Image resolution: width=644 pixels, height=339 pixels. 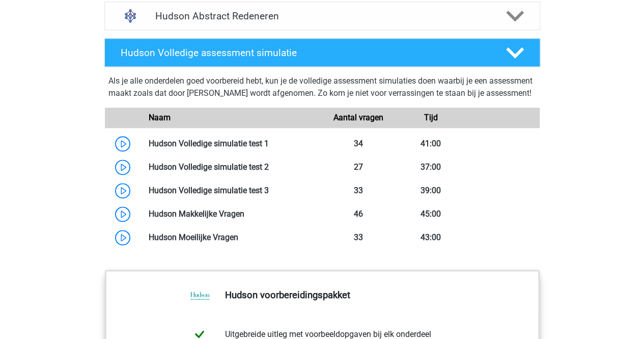 What do you see at coordinates (322, 89) in the screenshot?
I see `div: Als je alle onderdelen goed voorbereid hebt, kun je de volledige assessment simulaties doen waarb...` at bounding box center [322, 89].